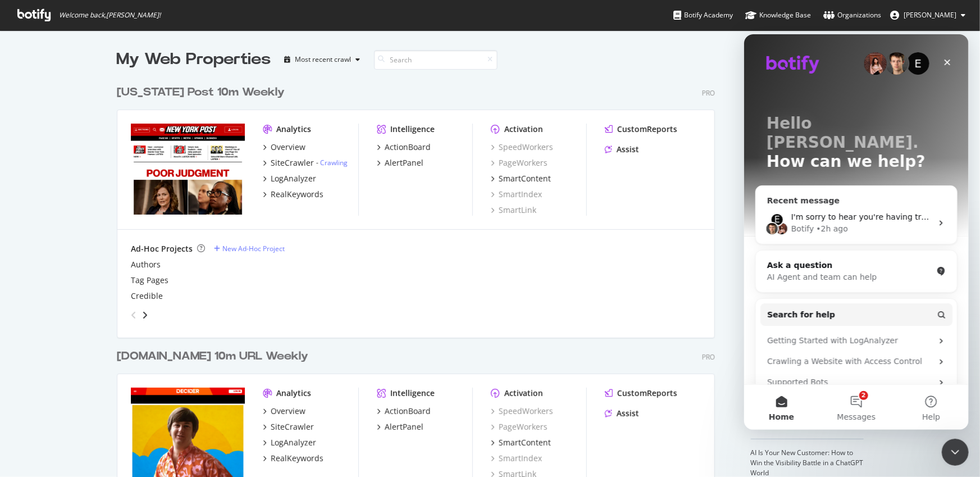  What do you see at coordinates (162, 249) in the screenshot?
I see `div: Ad-Hoc Projects` at bounding box center [162, 249].